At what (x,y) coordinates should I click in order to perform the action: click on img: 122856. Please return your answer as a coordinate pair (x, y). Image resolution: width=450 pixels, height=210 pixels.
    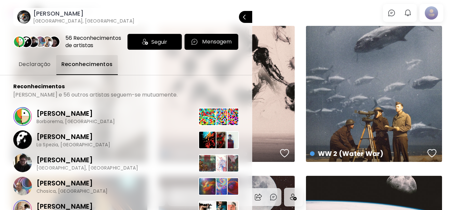
    Looking at the image, I should click on (207, 186).